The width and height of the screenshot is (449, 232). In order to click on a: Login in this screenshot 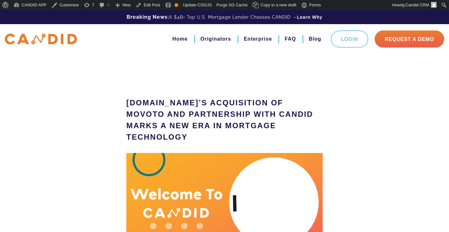, I will do `click(350, 39)`.